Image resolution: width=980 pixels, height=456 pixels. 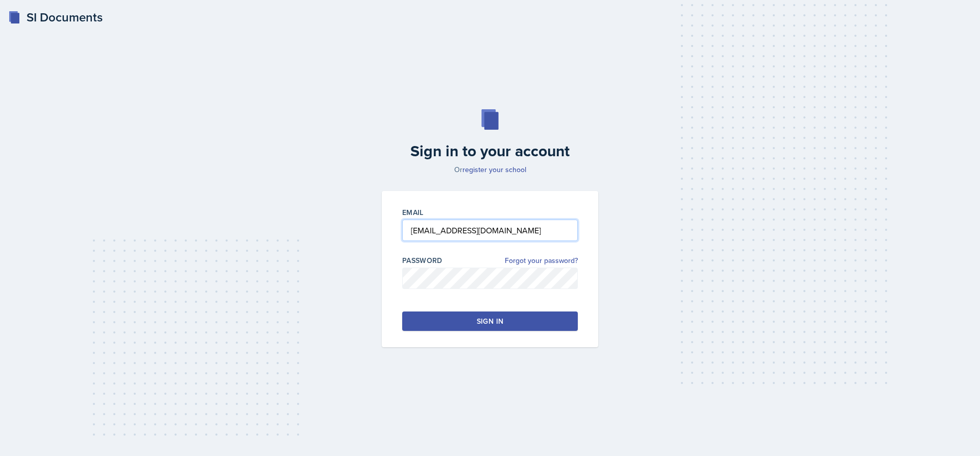 What do you see at coordinates (494, 170) in the screenshot?
I see `a: register your school` at bounding box center [494, 170].